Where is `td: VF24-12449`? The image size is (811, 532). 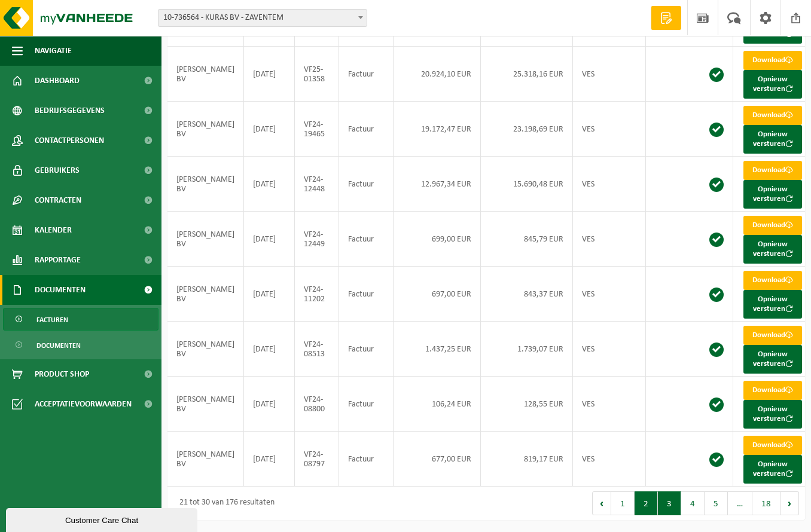 td: VF24-12449 is located at coordinates (317, 239).